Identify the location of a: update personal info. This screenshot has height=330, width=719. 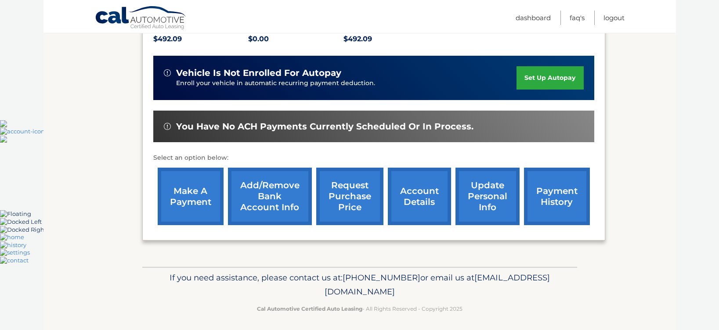
(487, 196).